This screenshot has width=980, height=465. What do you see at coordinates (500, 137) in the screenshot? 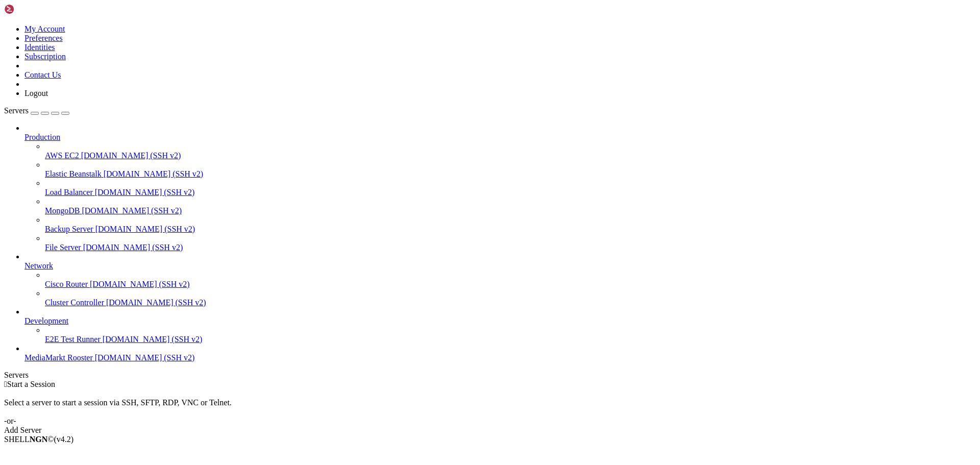
I see `a: Production` at bounding box center [500, 137].